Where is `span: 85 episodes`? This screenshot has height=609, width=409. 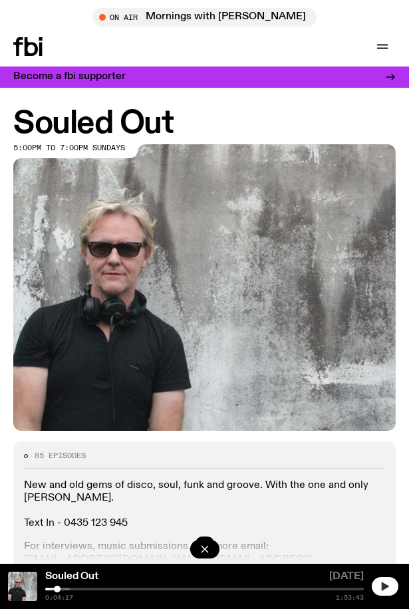
span: 85 episodes is located at coordinates (60, 455).